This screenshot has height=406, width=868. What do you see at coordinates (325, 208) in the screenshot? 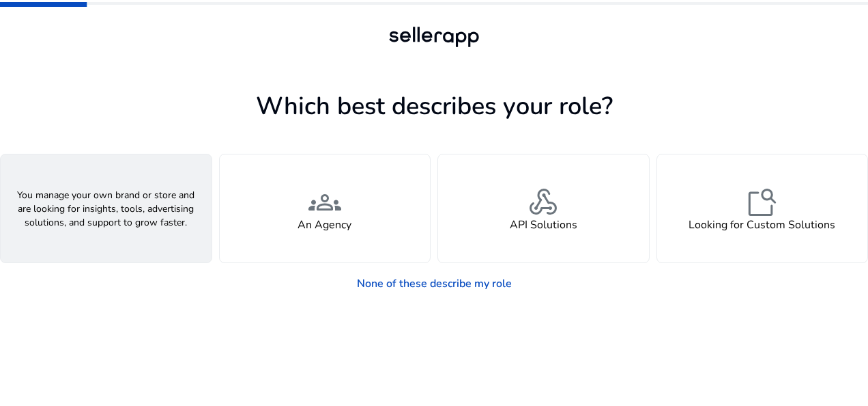
I see `button: groupsAn Agency` at bounding box center [325, 208].